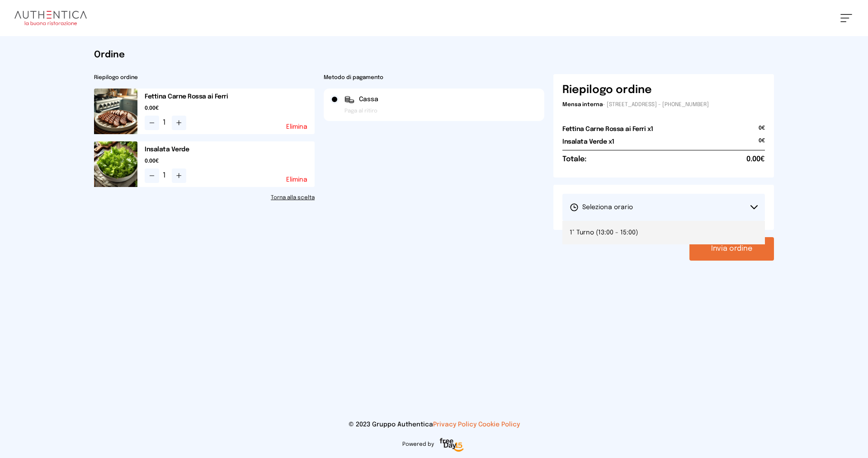  I want to click on button: Invia ordine, so click(732, 249).